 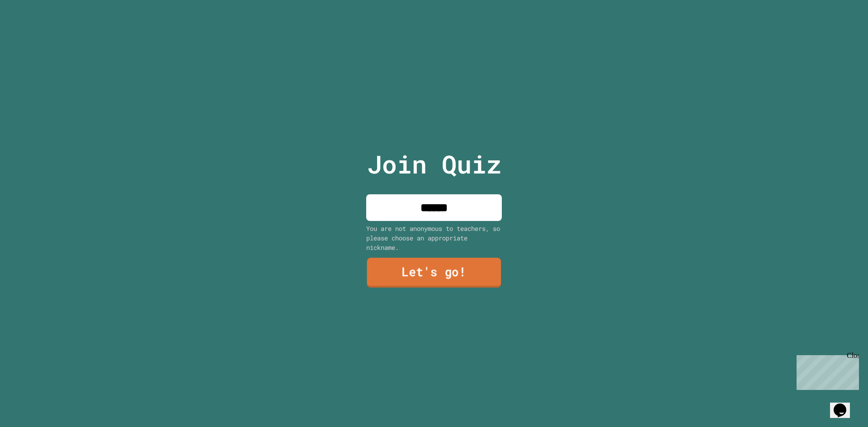 I want to click on a: Let's go!, so click(x=434, y=273).